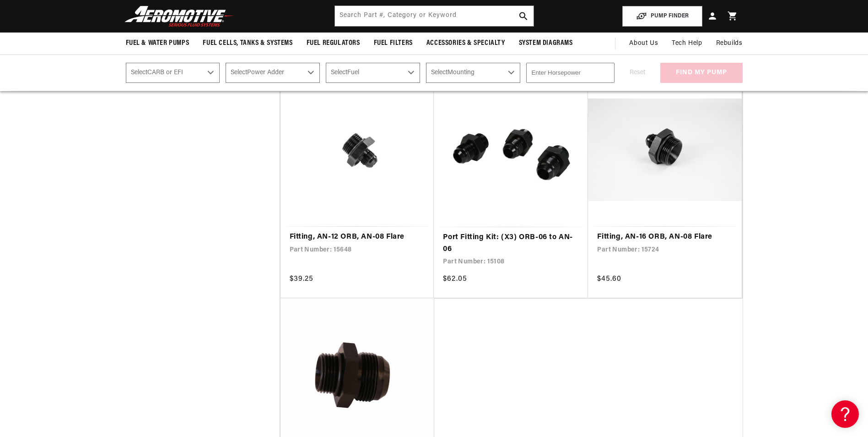 This screenshot has height=437, width=868. Describe the element at coordinates (643, 43) in the screenshot. I see `span: About Us` at that location.